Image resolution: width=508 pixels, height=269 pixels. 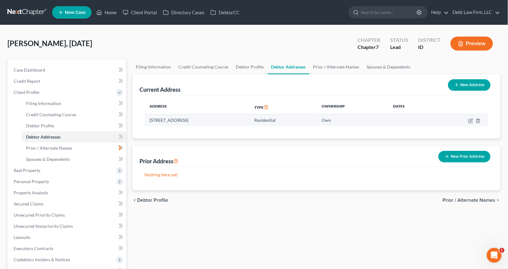 What do you see at coordinates (43, 137) in the screenshot?
I see `span: Debtor Addresses` at bounding box center [43, 137].